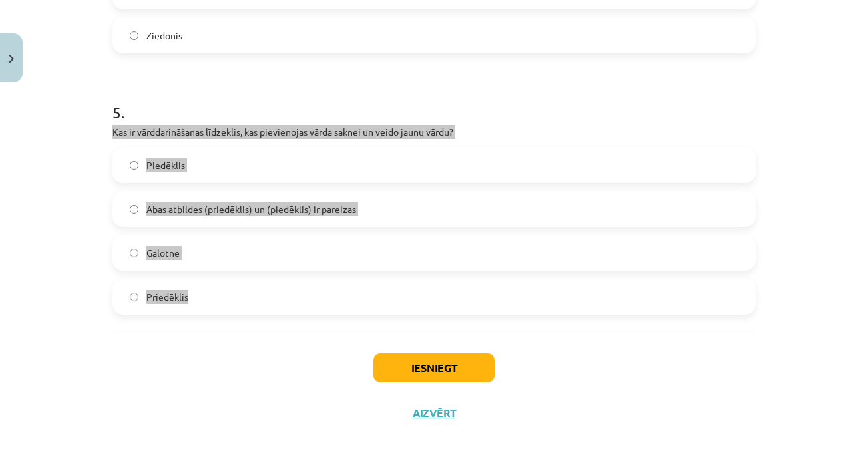 Image resolution: width=868 pixels, height=453 pixels. I want to click on button: Aizvērt, so click(434, 414).